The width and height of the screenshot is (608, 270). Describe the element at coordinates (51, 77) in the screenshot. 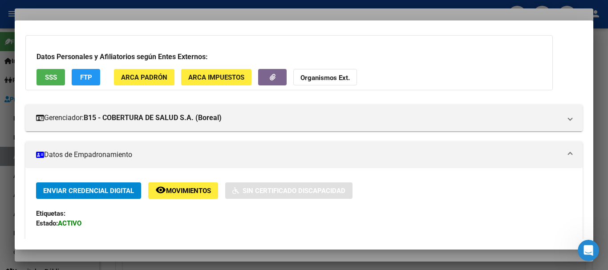

I see `span: SSS` at that location.